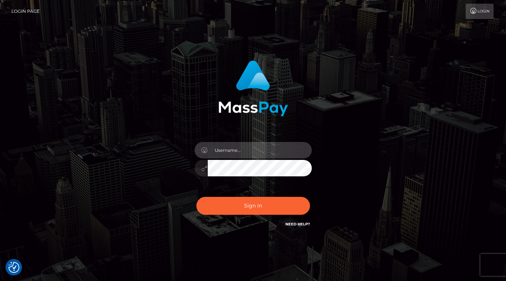  I want to click on a: Need Help?, so click(298, 224).